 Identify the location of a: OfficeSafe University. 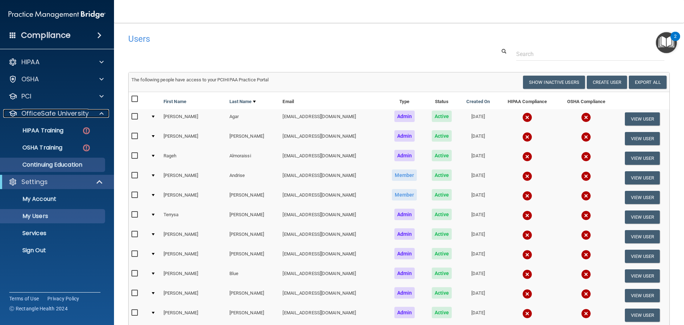
(56, 113).